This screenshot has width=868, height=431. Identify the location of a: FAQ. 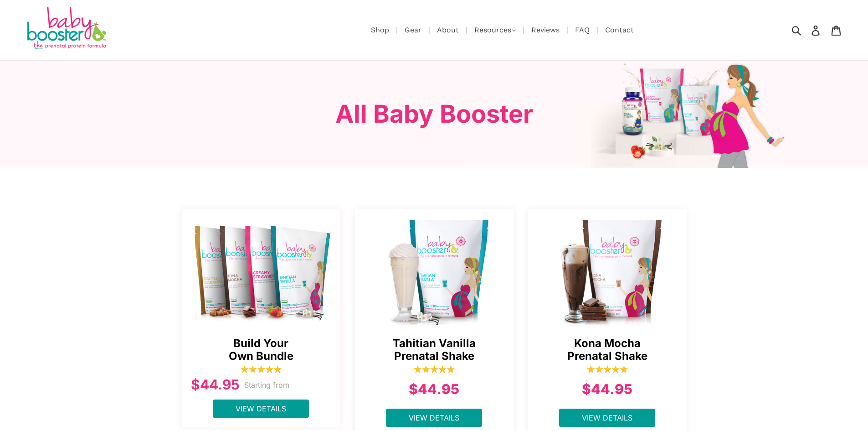
(582, 30).